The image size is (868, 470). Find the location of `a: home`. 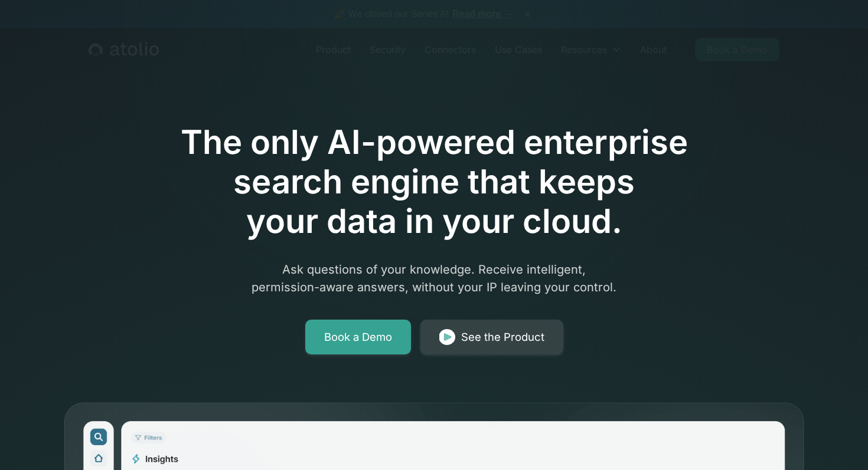

a: home is located at coordinates (124, 49).